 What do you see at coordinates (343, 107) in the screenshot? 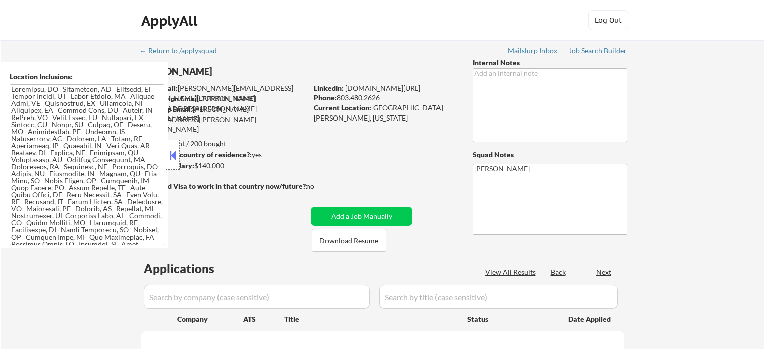
I see `strong: Current Location:` at bounding box center [343, 107].